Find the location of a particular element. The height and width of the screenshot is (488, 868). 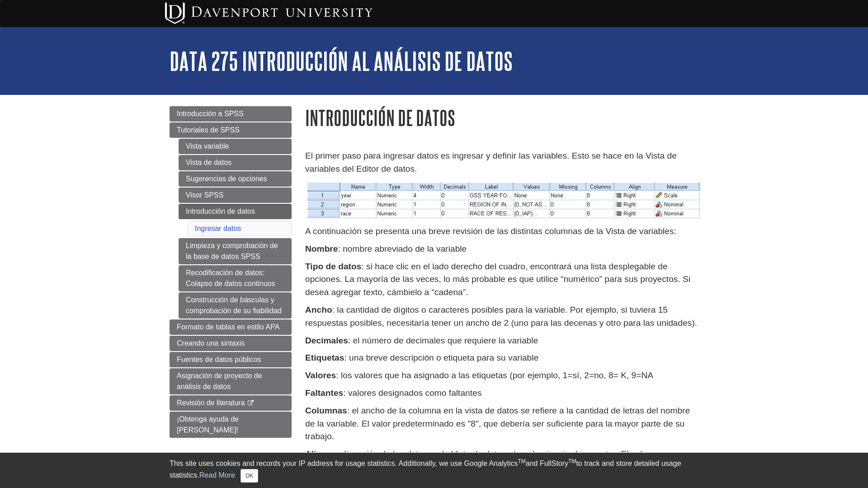

strong: Nombre is located at coordinates (321, 248).